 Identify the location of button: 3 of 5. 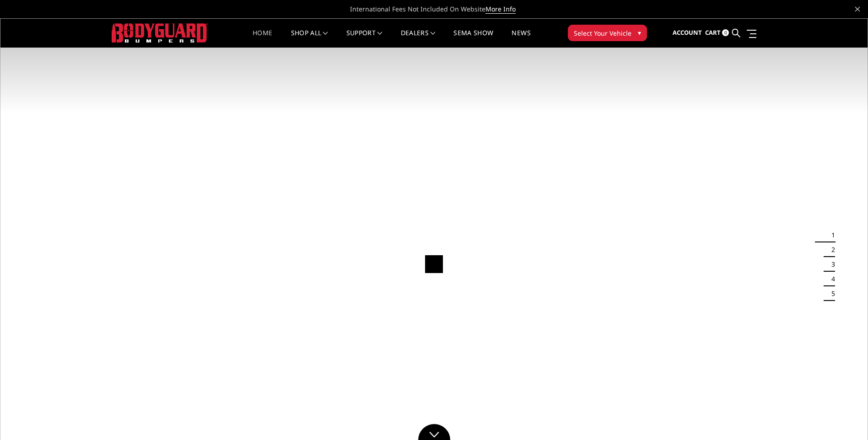
(830, 264).